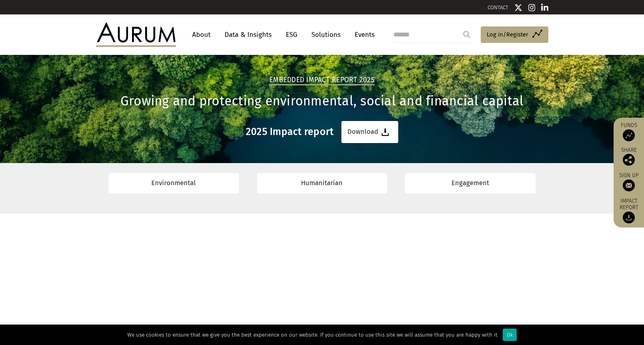 This screenshot has height=345, width=644. Describe the element at coordinates (532, 8) in the screenshot. I see `img: Instagram icon` at that location.